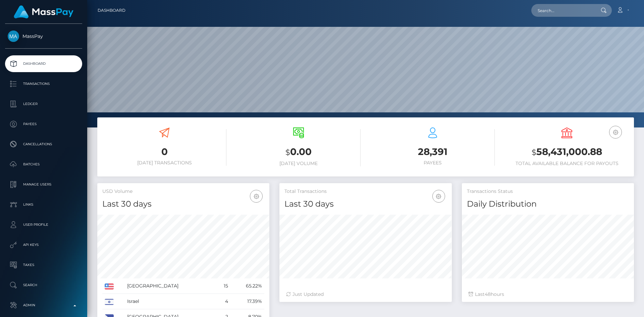 The width and height of the screenshot is (644, 317). What do you see at coordinates (488, 295) in the screenshot?
I see `span: 48` at bounding box center [488, 295].